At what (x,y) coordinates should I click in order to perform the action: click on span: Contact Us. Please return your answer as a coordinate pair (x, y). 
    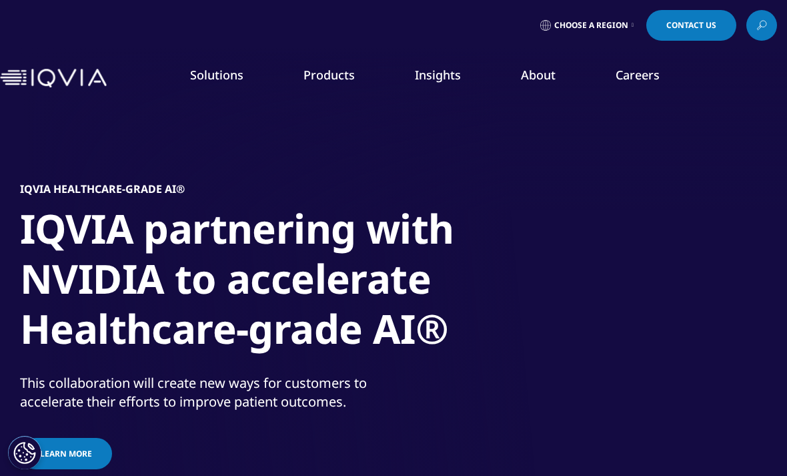
    Looking at the image, I should click on (691, 25).